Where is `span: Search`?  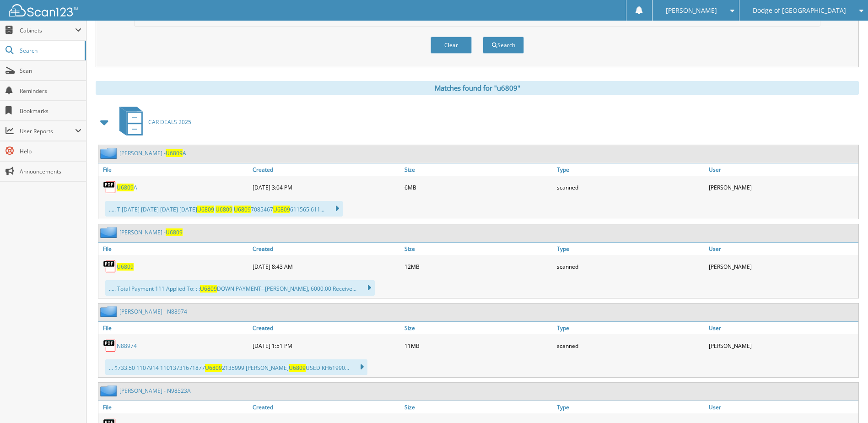
span: Search is located at coordinates (50, 50).